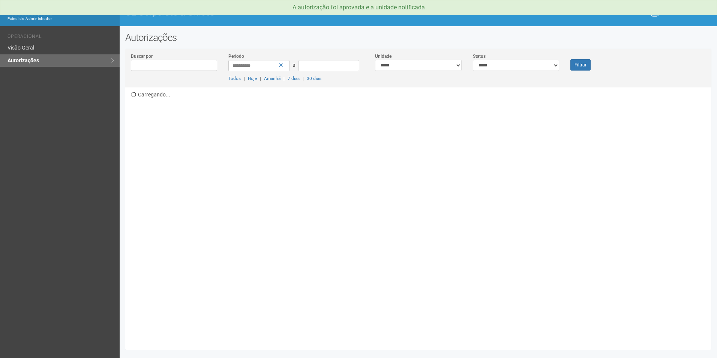 Image resolution: width=717 pixels, height=358 pixels. What do you see at coordinates (269, 12) in the screenshot?
I see `h1: O2 Corporate & Offices` at bounding box center [269, 12].